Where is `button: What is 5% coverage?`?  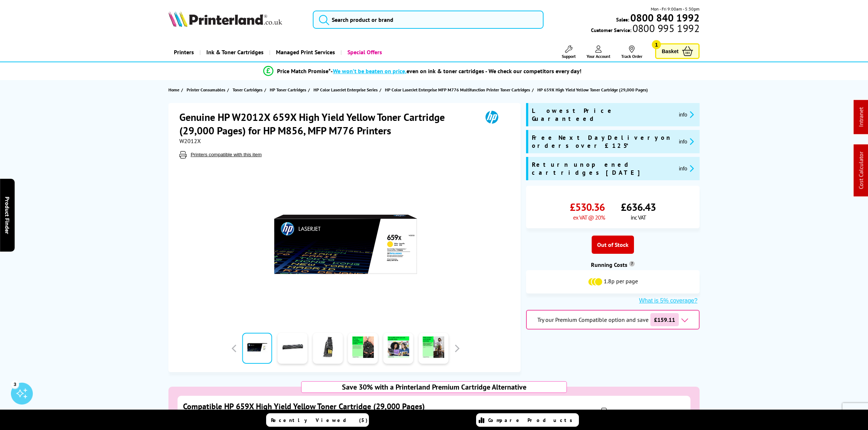 button: What is 5% coverage? is located at coordinates (668, 301).